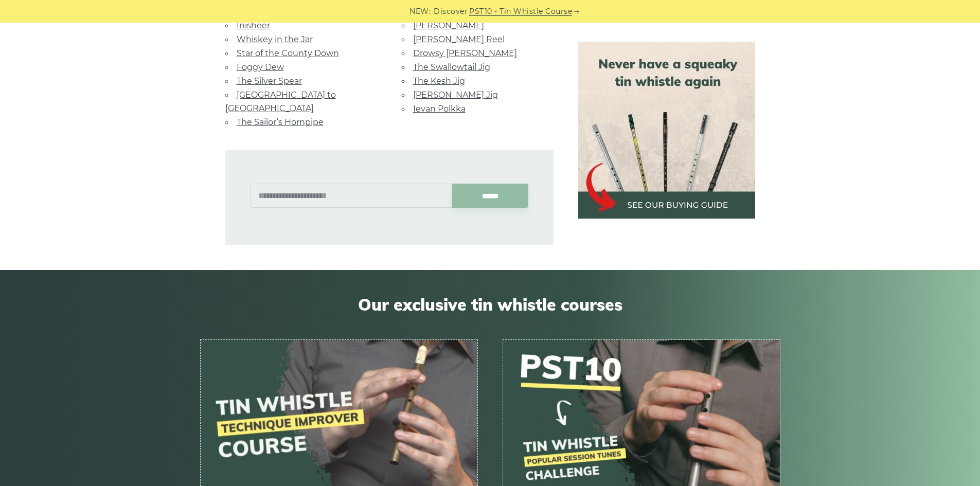 Image resolution: width=980 pixels, height=486 pixels. I want to click on span: Our exclusive tin whistle courses, so click(490, 305).